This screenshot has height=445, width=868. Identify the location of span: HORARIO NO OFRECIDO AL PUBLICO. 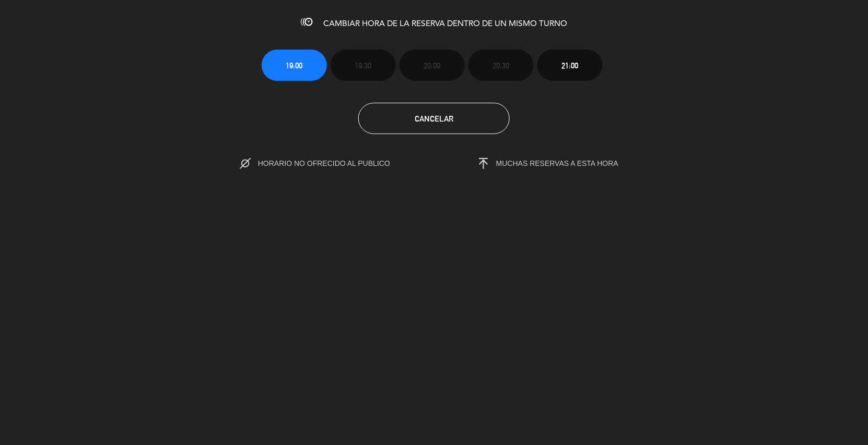
(335, 163).